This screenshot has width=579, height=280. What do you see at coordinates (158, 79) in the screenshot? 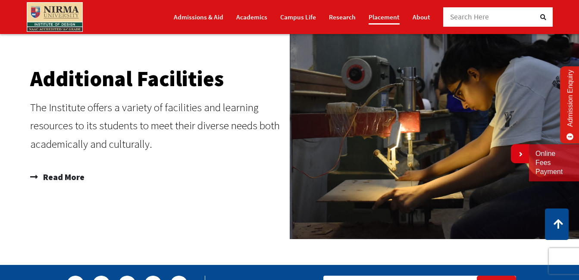
I see `h2: Additional Facilities` at bounding box center [158, 79].